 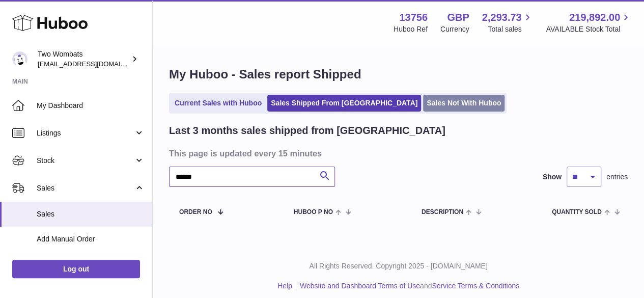 What do you see at coordinates (360, 286) in the screenshot?
I see `a: Website and Dashboard Terms of Use` at bounding box center [360, 286].